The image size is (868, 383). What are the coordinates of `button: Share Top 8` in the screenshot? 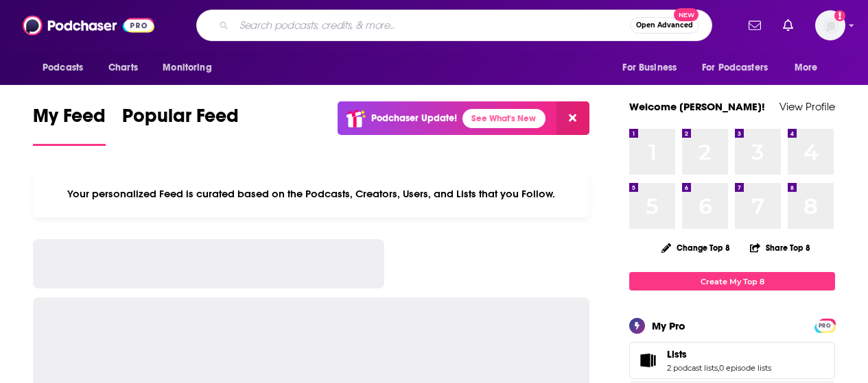 It's located at (780, 248).